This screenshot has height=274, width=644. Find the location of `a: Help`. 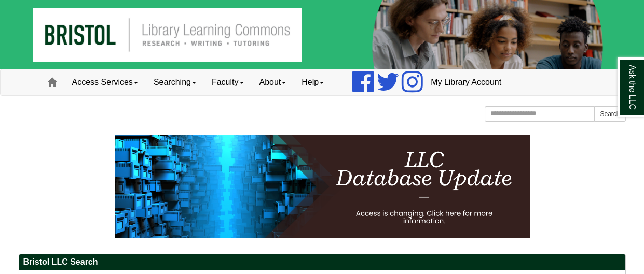

a: Help is located at coordinates (313, 82).